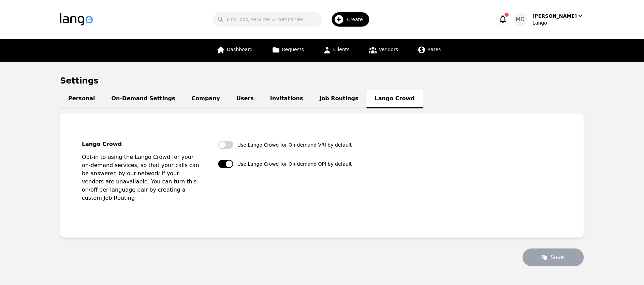  Describe the element at coordinates (293, 50) in the screenshot. I see `span: Requests` at that location.